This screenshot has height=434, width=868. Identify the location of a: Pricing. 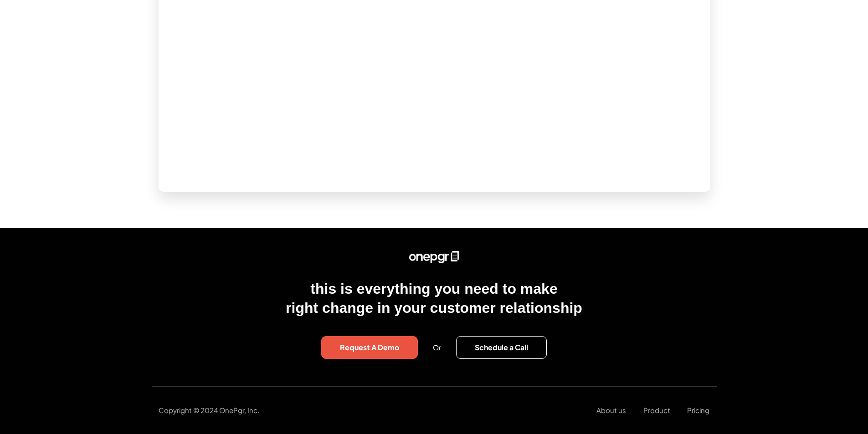
(698, 411).